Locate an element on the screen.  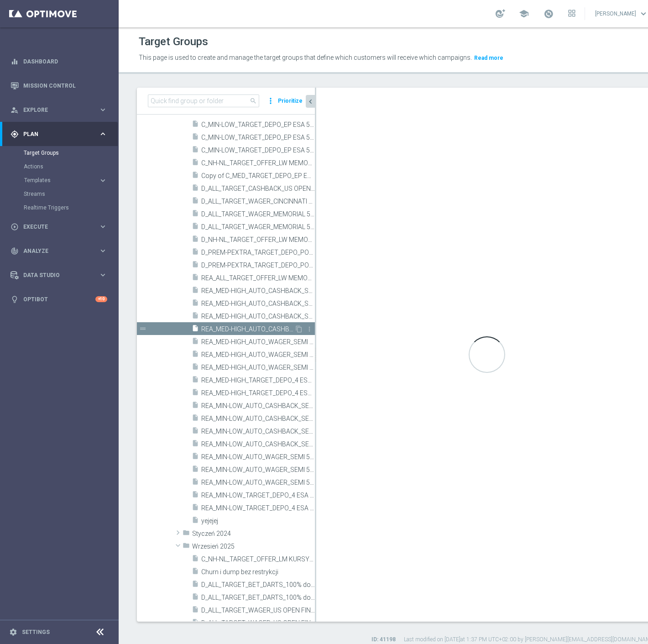
span: D_PREM-PEXTRA_TARGET_DEPO_POWROT LIG 100% do 1000 PLN_140825 is located at coordinates (258, 265).